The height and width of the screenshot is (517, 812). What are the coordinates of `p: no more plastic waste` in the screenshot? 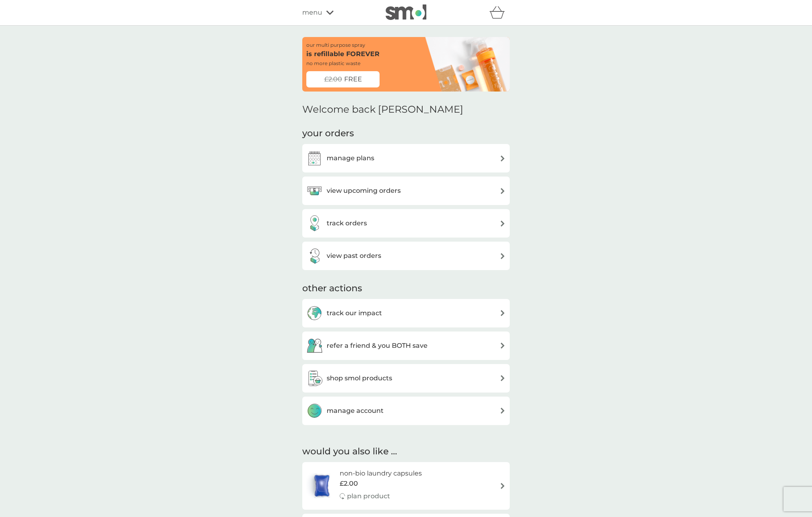 It's located at (333, 63).